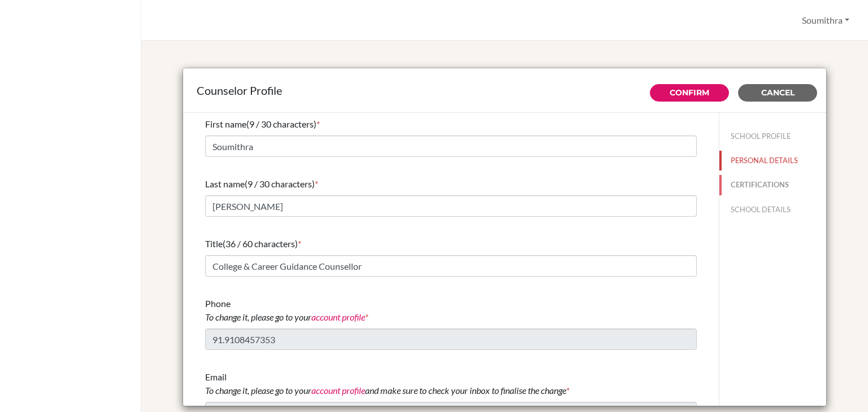 The width and height of the screenshot is (868, 412). Describe the element at coordinates (772, 161) in the screenshot. I see `button: PERSONAL DETAILS` at that location.